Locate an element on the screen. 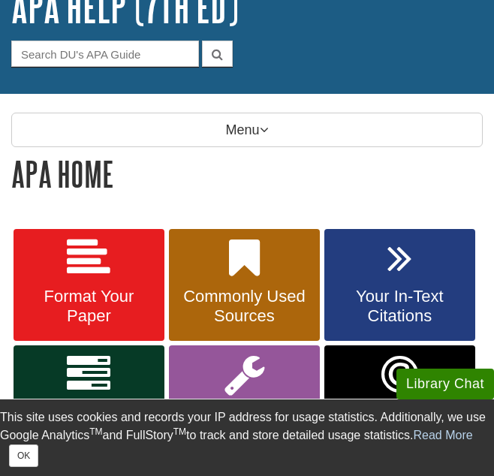  span: Format Your Paper is located at coordinates (89, 306).